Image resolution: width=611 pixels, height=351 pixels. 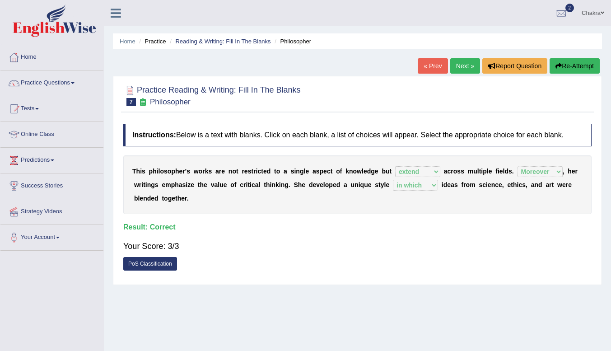 What do you see at coordinates (212, 95) in the screenshot?
I see `h2: Practice Reading & Writing: Fill In The Blanks` at bounding box center [212, 95].